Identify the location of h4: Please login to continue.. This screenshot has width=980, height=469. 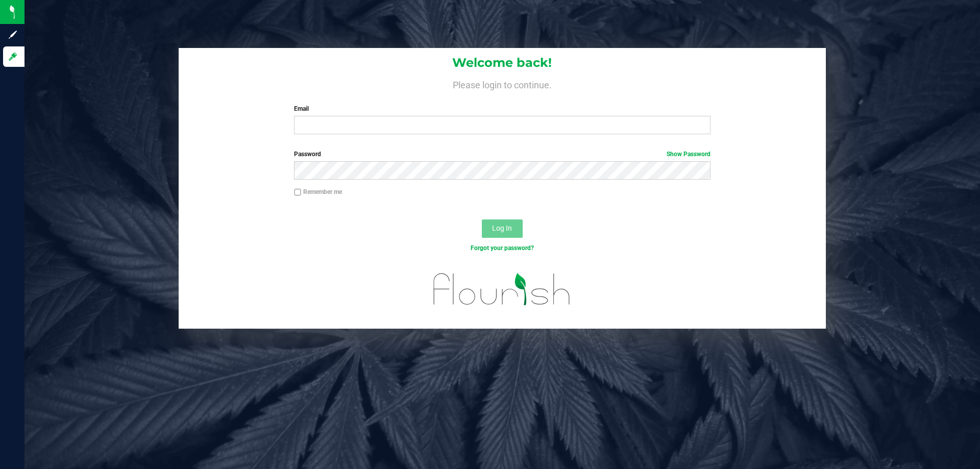
(502, 84).